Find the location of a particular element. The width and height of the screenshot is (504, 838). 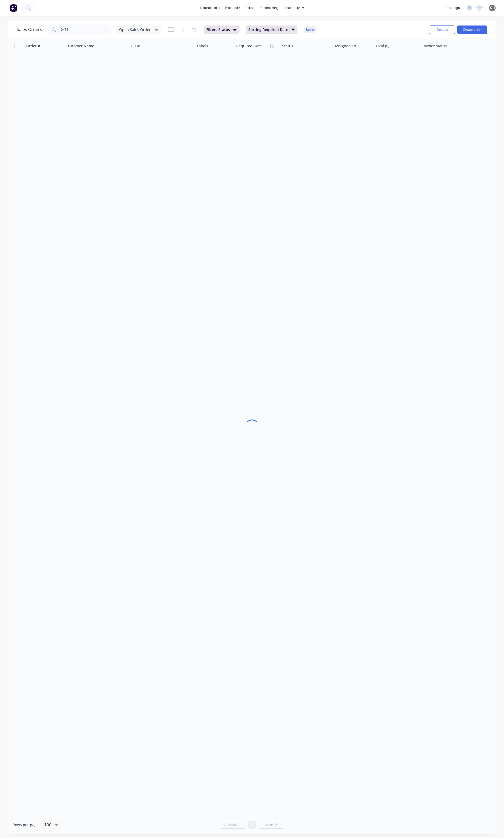

div: Total ($) is located at coordinates (382, 46).